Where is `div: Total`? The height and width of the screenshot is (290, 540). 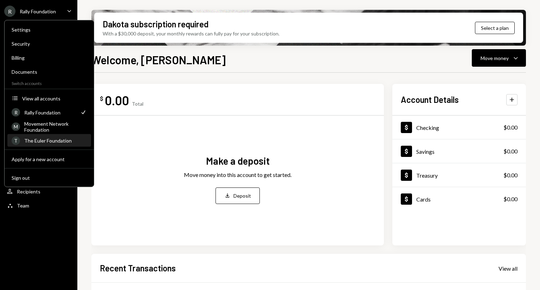
div: Total is located at coordinates (137, 104).